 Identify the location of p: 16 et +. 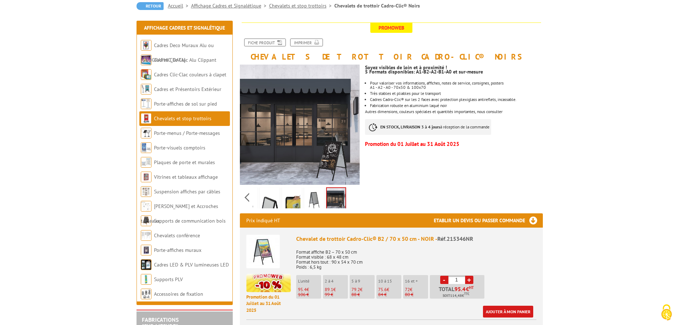
(416, 281).